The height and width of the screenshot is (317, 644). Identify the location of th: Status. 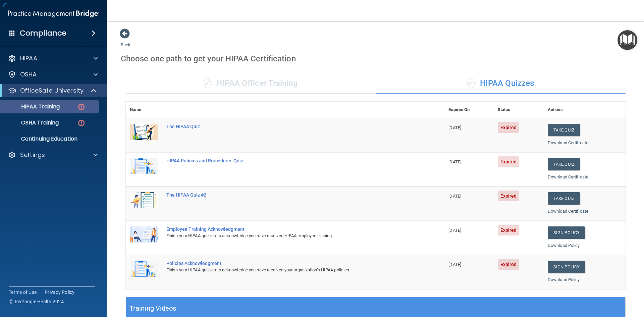
(518, 110).